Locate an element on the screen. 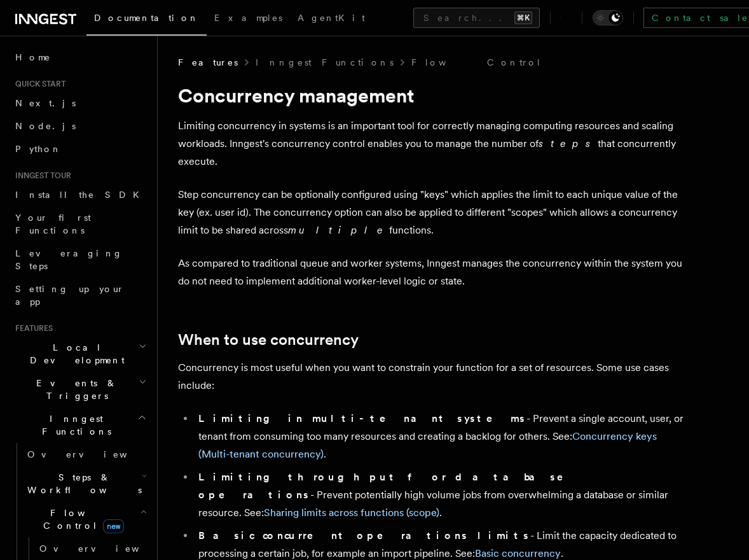  em: multiple is located at coordinates (338, 229).